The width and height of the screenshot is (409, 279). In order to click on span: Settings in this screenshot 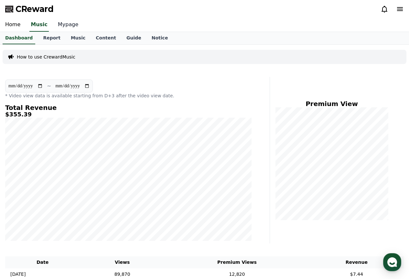, I will do `click(103, 217)`.